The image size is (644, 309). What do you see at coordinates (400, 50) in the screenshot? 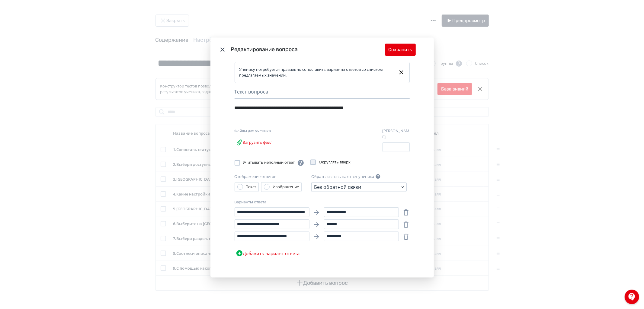
I see `button: Сохранить` at bounding box center [400, 50].